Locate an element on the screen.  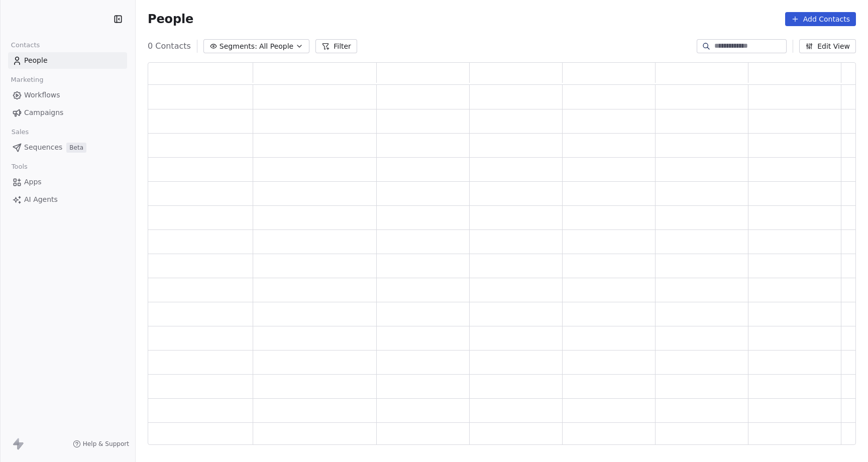
span: Apps is located at coordinates (33, 182).